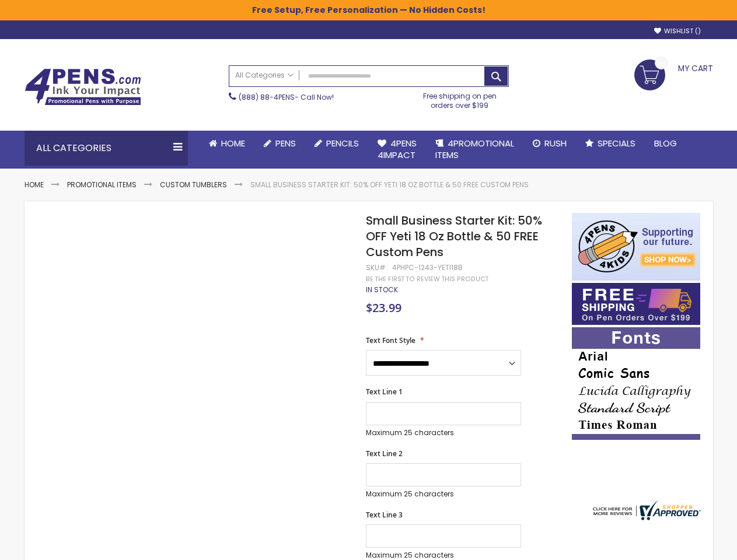  I want to click on a: 4PROMOTIONALITEMS, so click(475, 150).